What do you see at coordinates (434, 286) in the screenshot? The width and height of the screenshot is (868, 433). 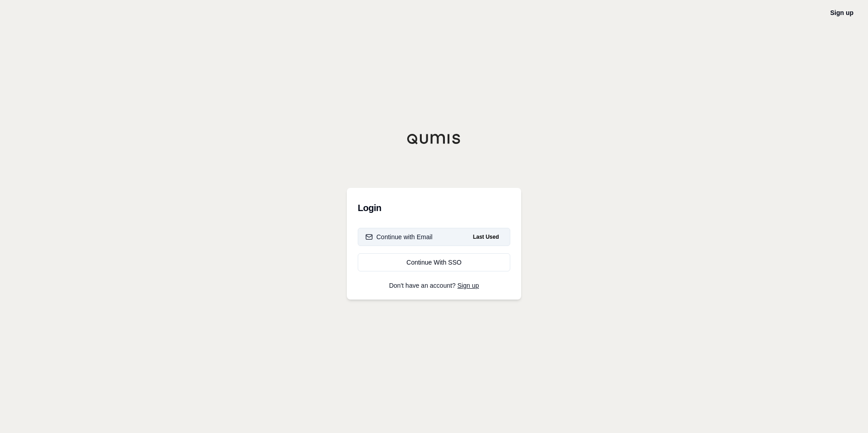 I see `p: Don't have an account?` at bounding box center [434, 286].